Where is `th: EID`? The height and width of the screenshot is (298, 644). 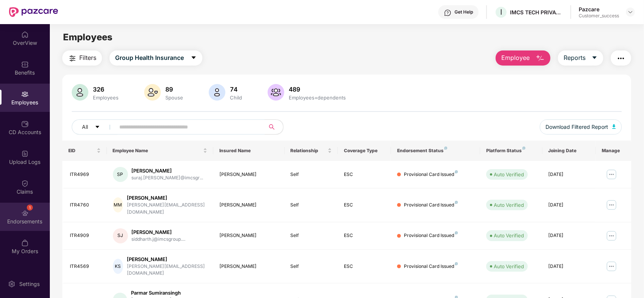 th: EID is located at coordinates (84, 151).